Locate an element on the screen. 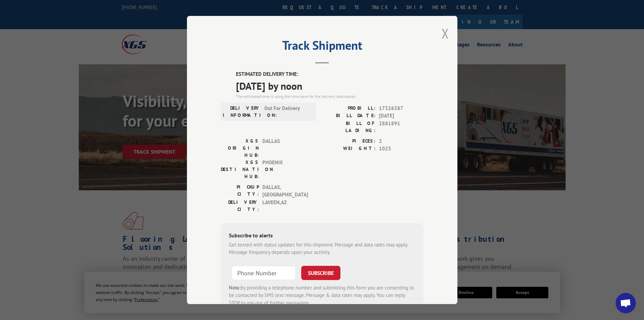 Image resolution: width=644 pixels, height=320 pixels. label: WEIGHT: is located at coordinates (349, 149).